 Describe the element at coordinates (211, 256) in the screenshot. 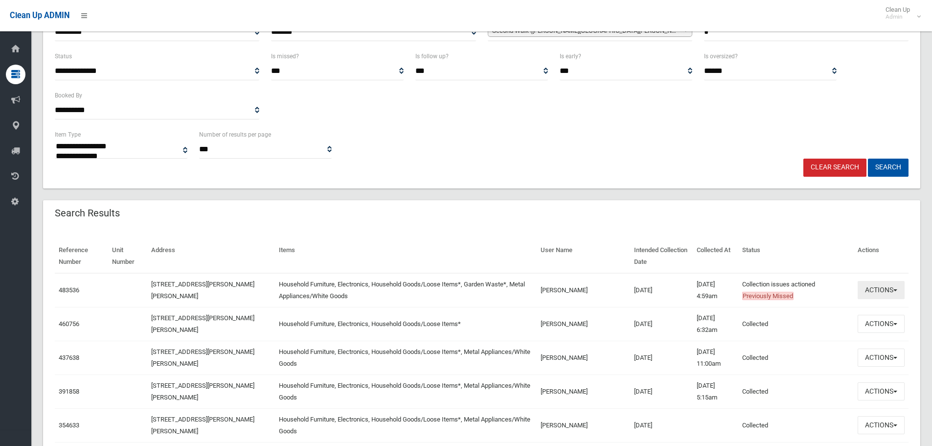

I see `th: Address` at that location.